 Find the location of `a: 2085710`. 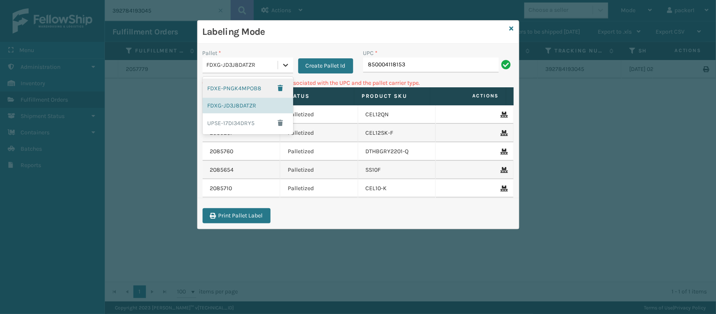

a: 2085710 is located at coordinates (221, 188).